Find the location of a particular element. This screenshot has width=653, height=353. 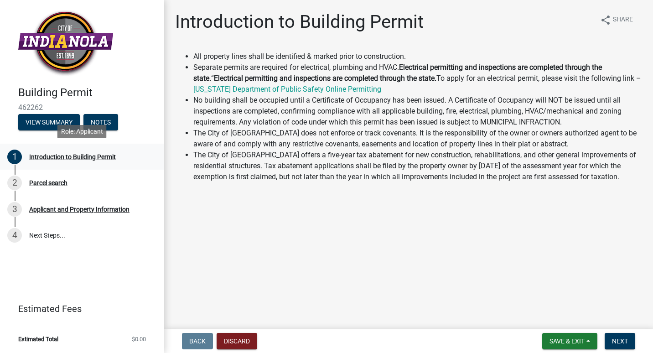

div: 2 is located at coordinates (15, 183).